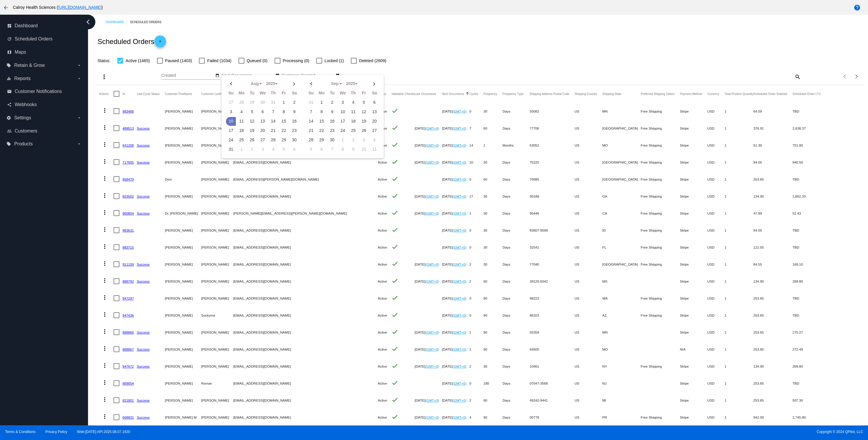  Describe the element at coordinates (490, 94) in the screenshot. I see `button: Change sorting for Frequency` at that location.